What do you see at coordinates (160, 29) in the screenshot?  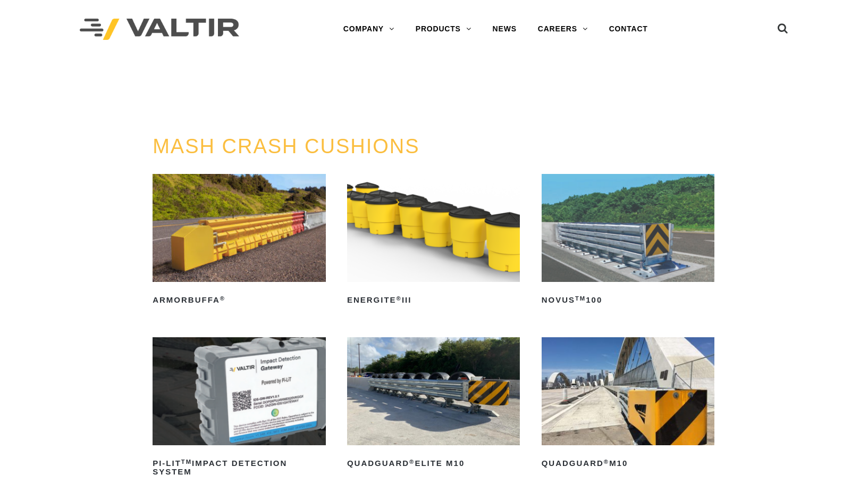 I see `img: Valtir` at bounding box center [160, 29].